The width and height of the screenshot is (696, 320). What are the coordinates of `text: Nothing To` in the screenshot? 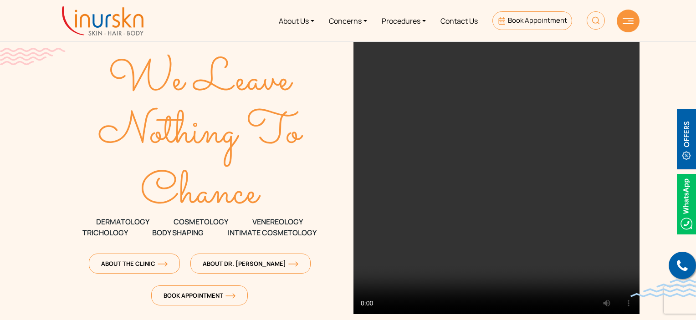 It's located at (201, 133).